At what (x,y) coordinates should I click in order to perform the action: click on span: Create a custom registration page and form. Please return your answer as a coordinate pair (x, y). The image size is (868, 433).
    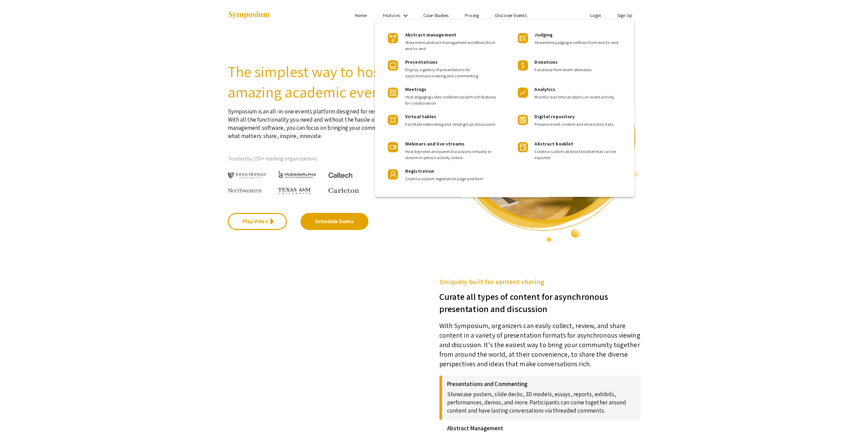
    Looking at the image, I should click on (451, 179).